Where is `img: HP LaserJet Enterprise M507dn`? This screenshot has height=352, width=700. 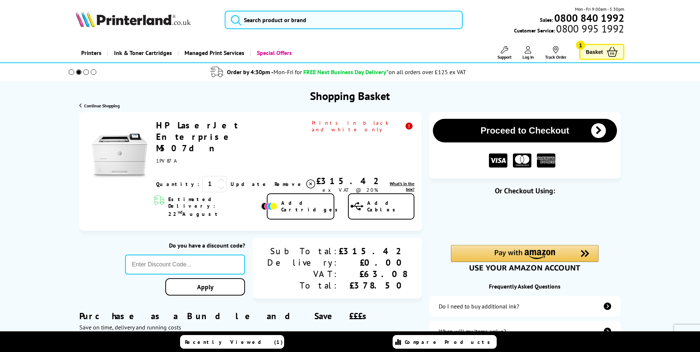 img: HP LaserJet Enterprise M507dn is located at coordinates (120, 156).